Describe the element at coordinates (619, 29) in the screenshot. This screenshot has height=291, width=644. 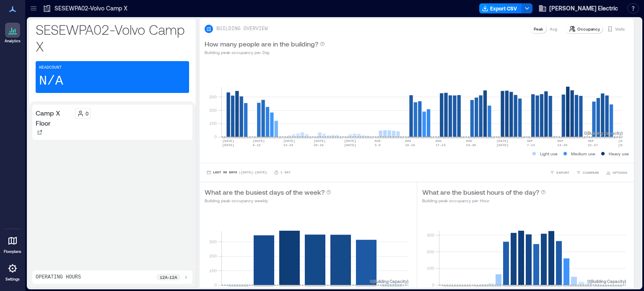
I see `p: Visits` at that location.